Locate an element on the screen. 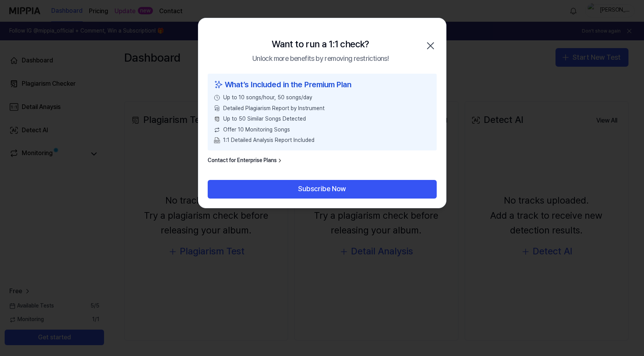  a: Contact for Enterprise Plans is located at coordinates (245, 161).